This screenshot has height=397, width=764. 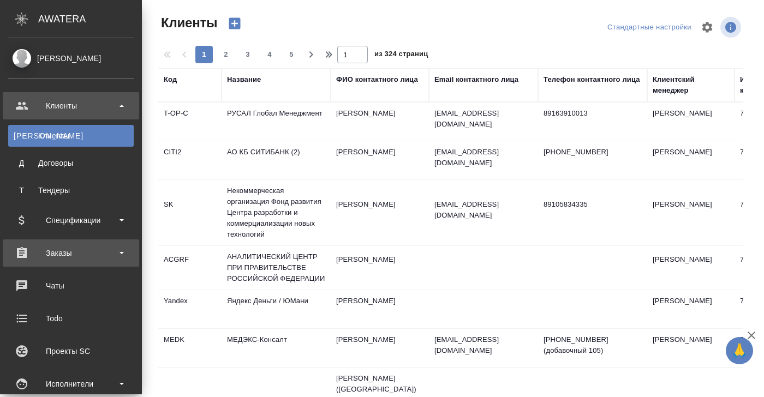 What do you see at coordinates (71, 286) in the screenshot?
I see `a: Чаты` at bounding box center [71, 286].